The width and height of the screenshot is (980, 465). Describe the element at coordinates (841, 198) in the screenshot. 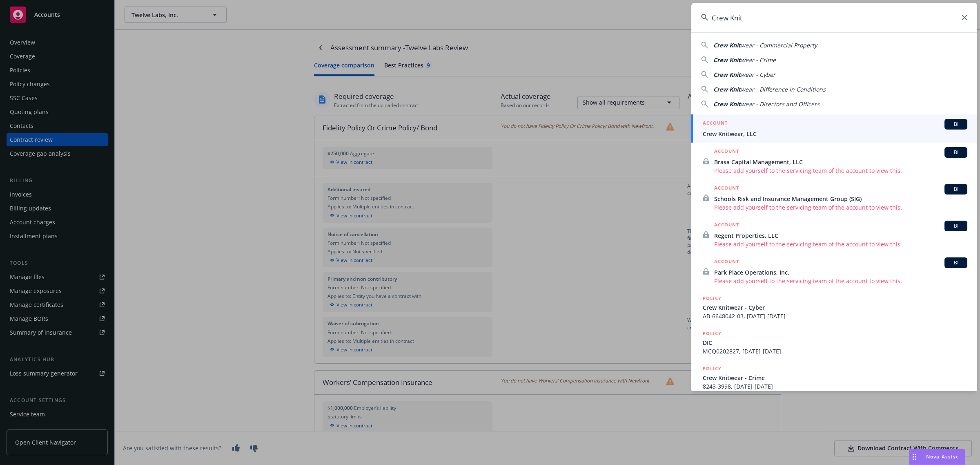

I see `span: Schools Risk and Insurance Management Group (SIG)` at that location.